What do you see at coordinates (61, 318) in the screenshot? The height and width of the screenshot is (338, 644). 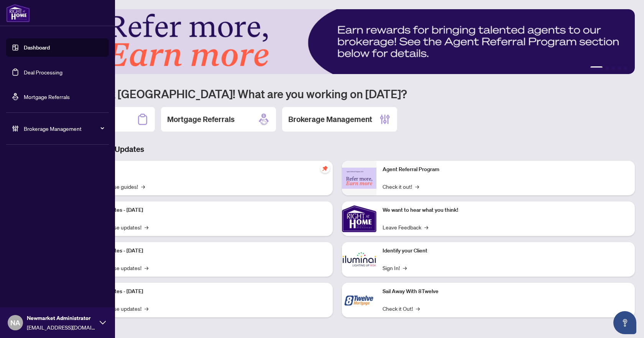 I see `span: Newmarket Administrator` at bounding box center [61, 318].